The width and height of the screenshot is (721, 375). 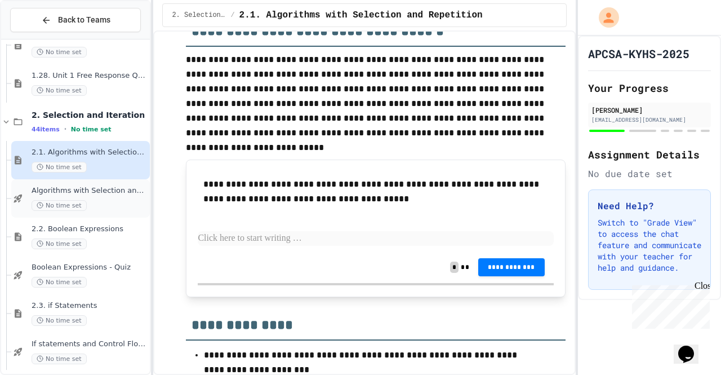 What do you see at coordinates (90, 344) in the screenshot?
I see `span: If statements and Control Flow - Quiz` at bounding box center [90, 344].